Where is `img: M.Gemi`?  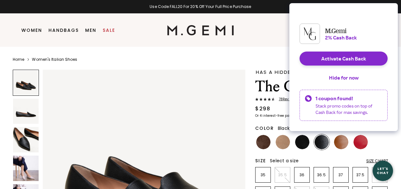
img: M.Gemi is located at coordinates (200, 30).